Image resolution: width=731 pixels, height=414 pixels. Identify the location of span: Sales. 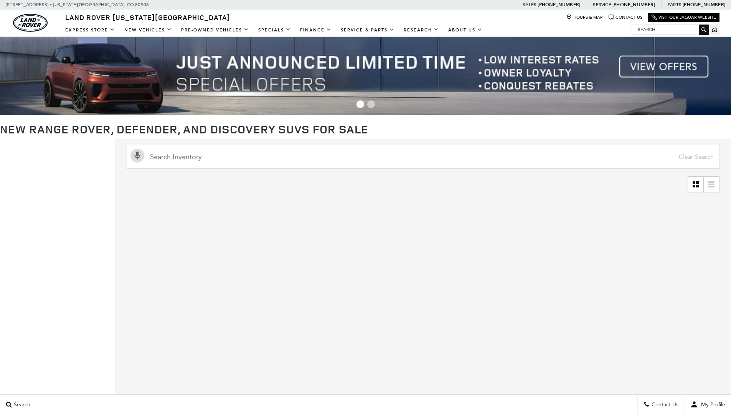
(530, 5).